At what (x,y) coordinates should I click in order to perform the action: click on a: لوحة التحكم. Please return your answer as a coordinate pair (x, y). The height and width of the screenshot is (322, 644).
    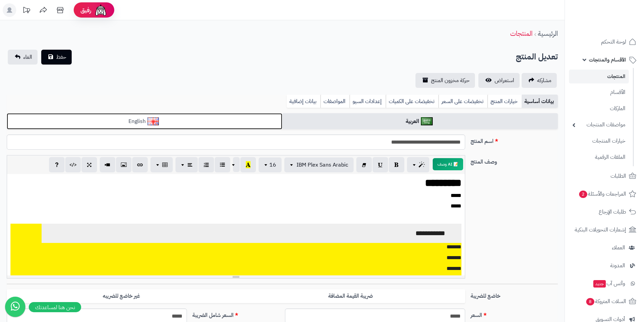
    Looking at the image, I should click on (605, 42).